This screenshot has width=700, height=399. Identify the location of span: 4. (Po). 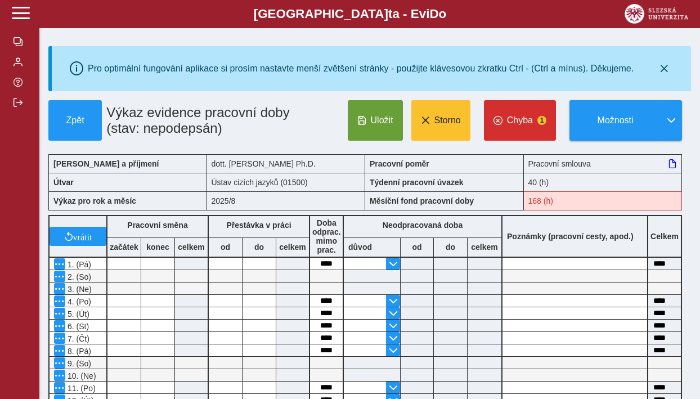
(78, 302).